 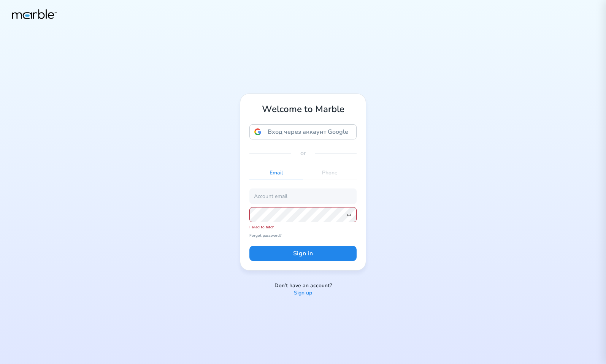 What do you see at coordinates (303, 132) in the screenshot?
I see `div: Вход через аккаунт Google` at bounding box center [303, 132].